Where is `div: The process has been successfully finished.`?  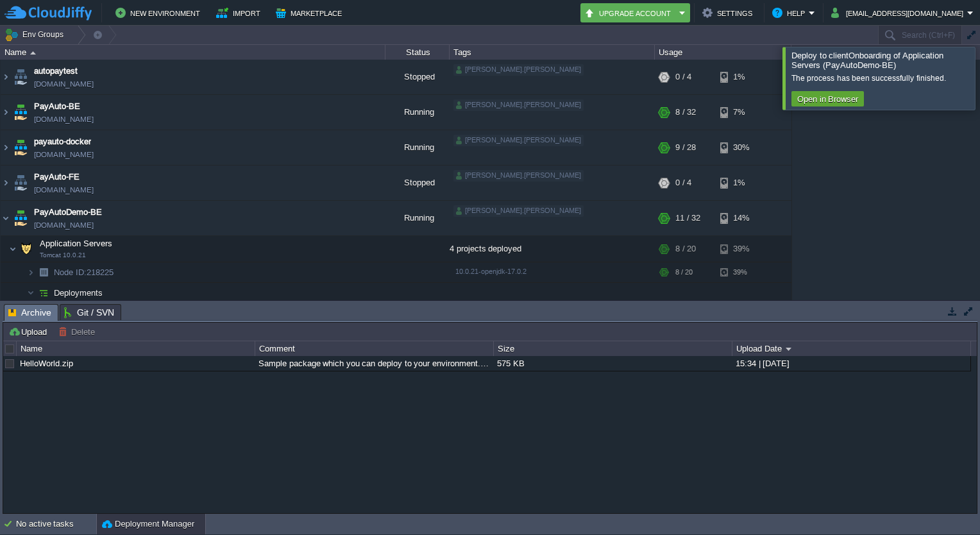
div: The process has been successfully finished. is located at coordinates (882, 78).